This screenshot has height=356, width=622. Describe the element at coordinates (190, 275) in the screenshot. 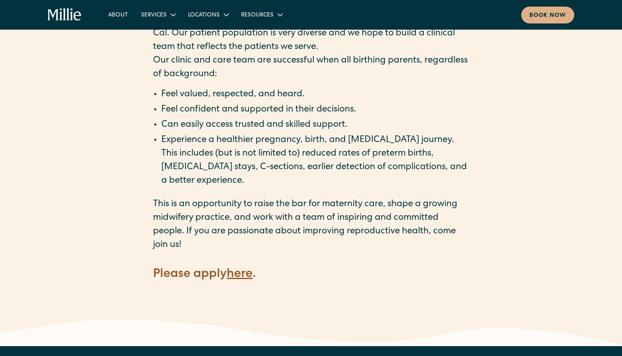

I see `strong: Please apply` at that location.